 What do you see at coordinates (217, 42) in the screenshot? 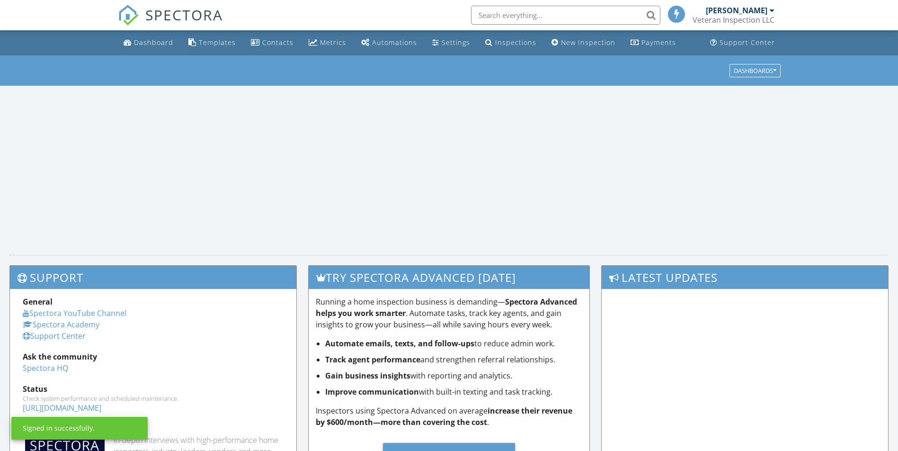
I see `div: Templates` at bounding box center [217, 42].